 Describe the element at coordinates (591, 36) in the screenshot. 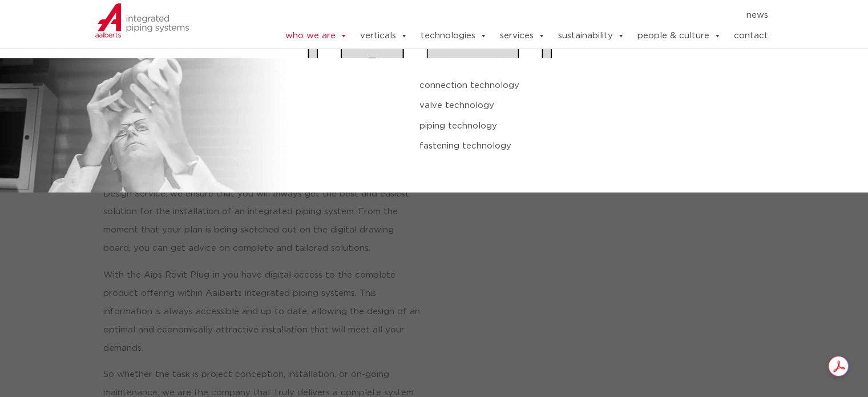

I see `a: sustainability` at that location.